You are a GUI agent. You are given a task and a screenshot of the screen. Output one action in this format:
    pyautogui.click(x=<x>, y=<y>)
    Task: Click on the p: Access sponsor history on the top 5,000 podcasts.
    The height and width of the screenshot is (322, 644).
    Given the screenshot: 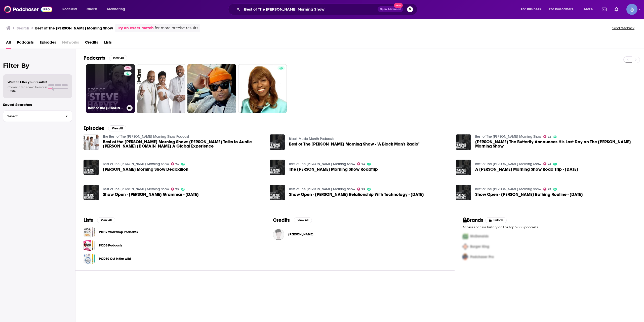 What is the action you would take?
    pyautogui.click(x=549, y=228)
    